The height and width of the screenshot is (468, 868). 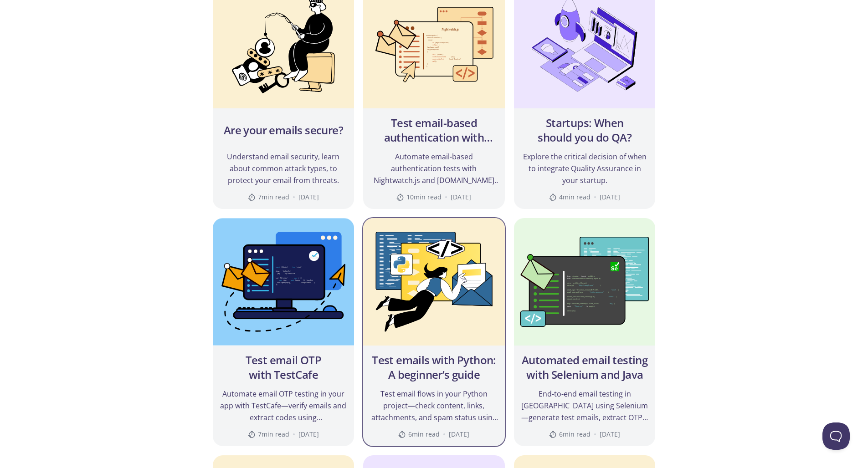 I want to click on img: Test email OTP with TestCafe, so click(x=283, y=282).